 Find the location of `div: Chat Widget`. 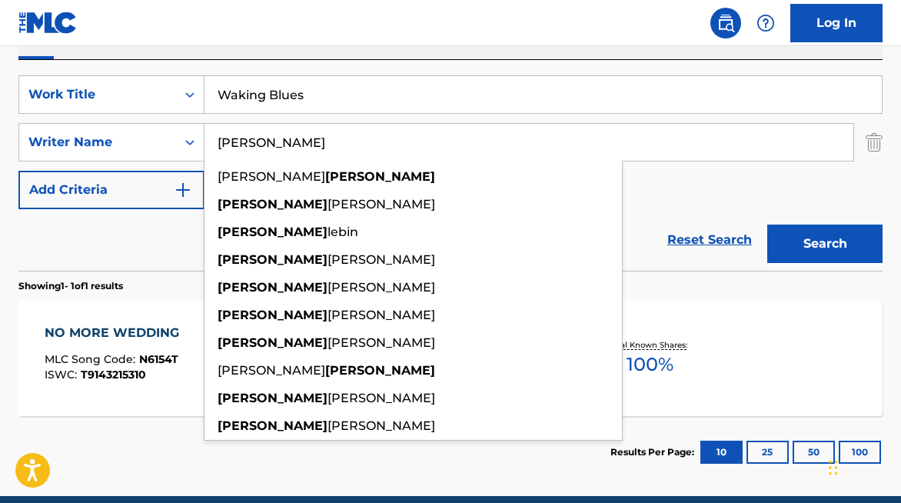

div: Chat Widget is located at coordinates (862, 466).